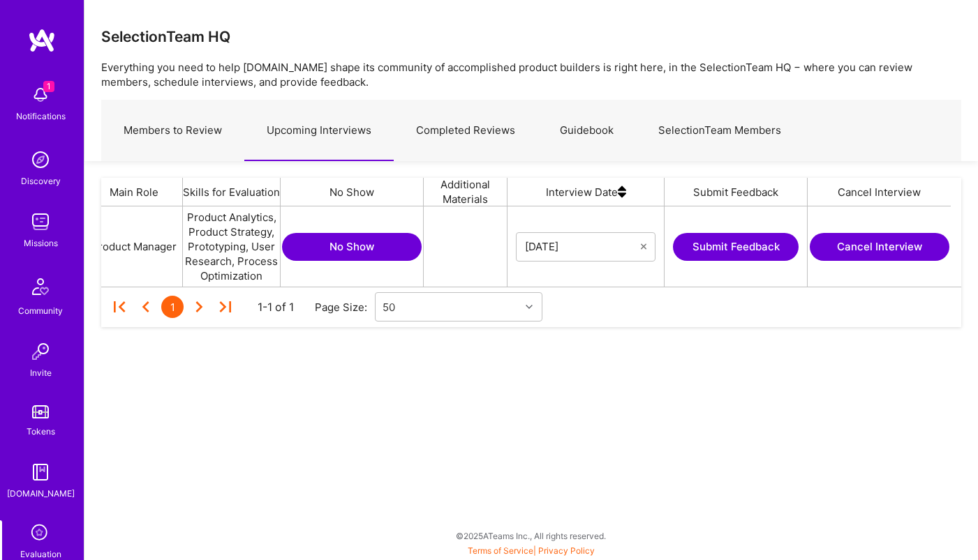 This screenshot has height=560, width=978. What do you see at coordinates (40, 95) in the screenshot?
I see `img: bell` at bounding box center [40, 95].